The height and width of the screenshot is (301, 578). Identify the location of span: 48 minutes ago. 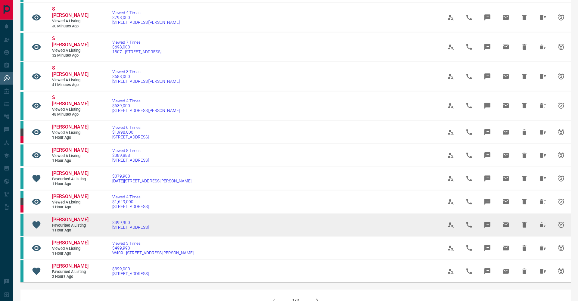
(70, 114).